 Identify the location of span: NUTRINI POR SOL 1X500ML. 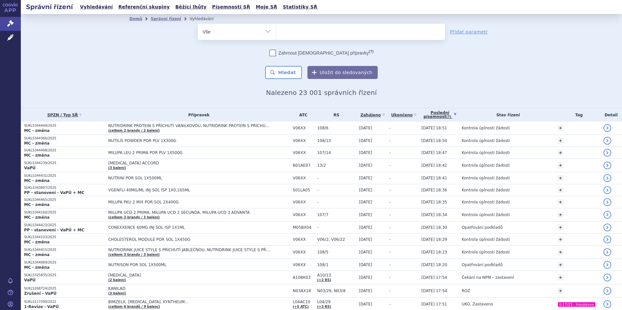
(190, 178).